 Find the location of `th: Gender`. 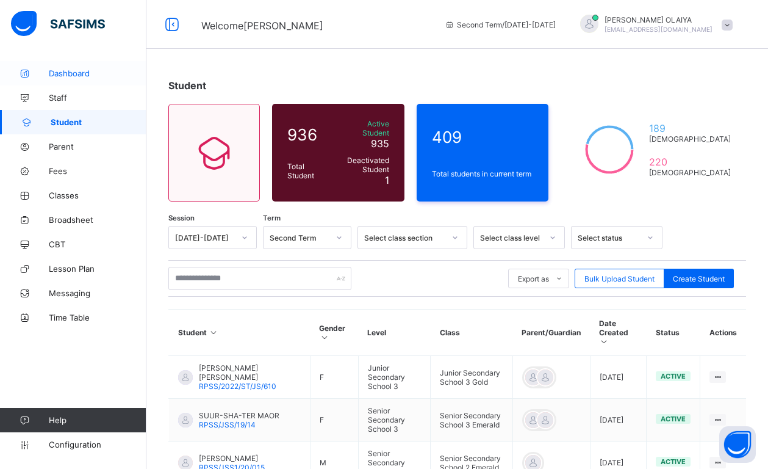

th: Gender is located at coordinates (334, 333).